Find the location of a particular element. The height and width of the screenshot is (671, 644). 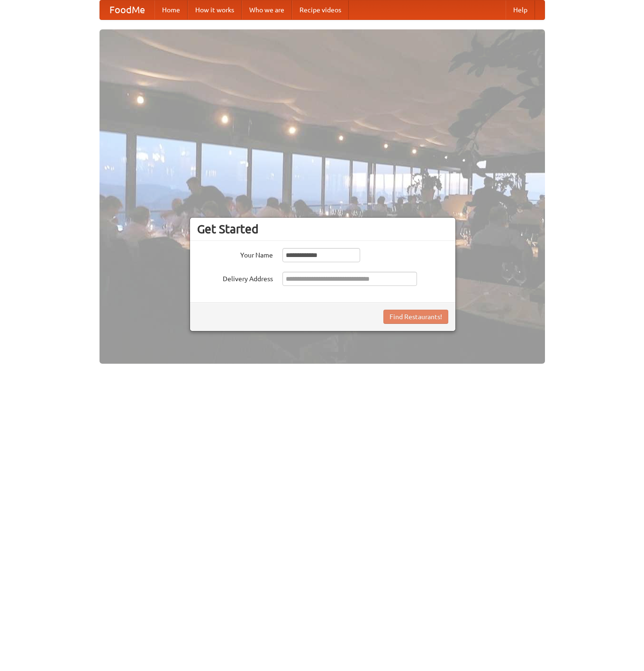

button: Find Restaurants! is located at coordinates (415, 317).